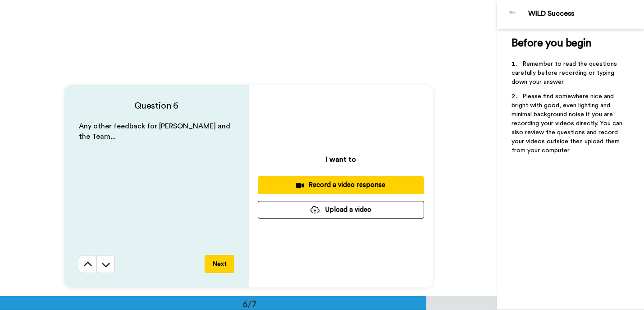  What do you see at coordinates (513, 15) in the screenshot?
I see `img: Profile Image` at bounding box center [513, 15].